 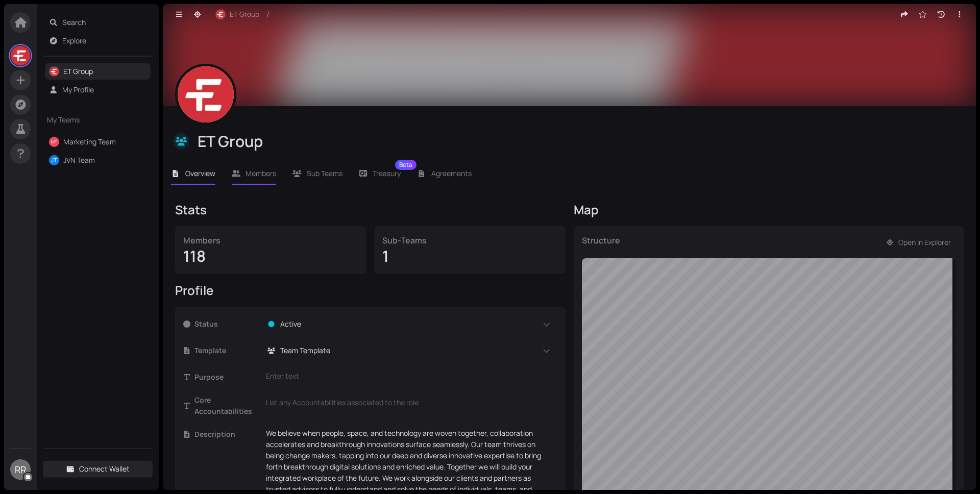 I want to click on div: My Teams, so click(x=98, y=120).